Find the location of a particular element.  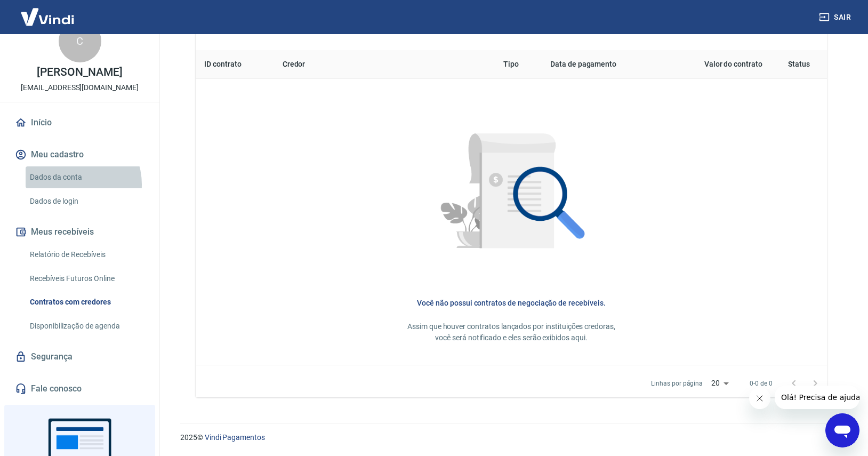

a: Início is located at coordinates (79, 123).